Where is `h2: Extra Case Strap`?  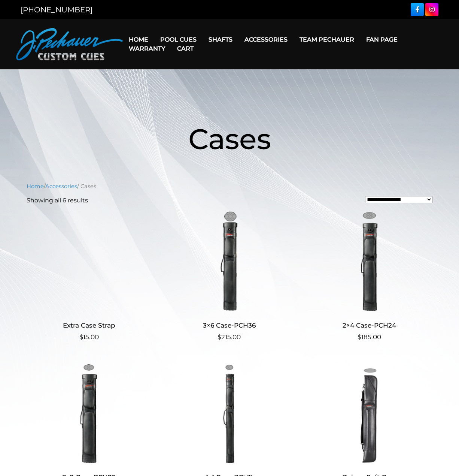 h2: Extra Case Strap is located at coordinates (89, 325).